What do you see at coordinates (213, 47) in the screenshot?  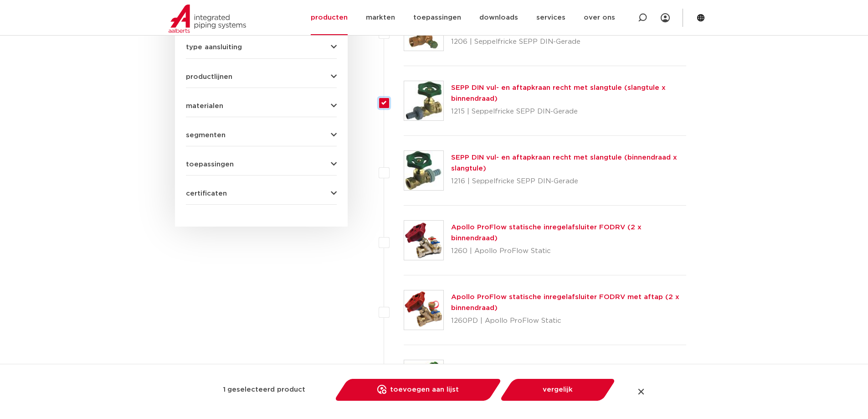 I see `span: type aansluiting` at bounding box center [213, 47].